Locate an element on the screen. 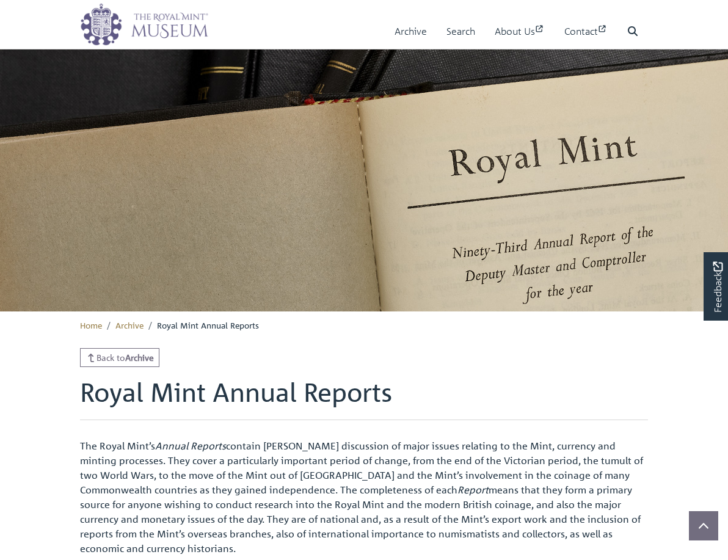  a: Home is located at coordinates (91, 325).